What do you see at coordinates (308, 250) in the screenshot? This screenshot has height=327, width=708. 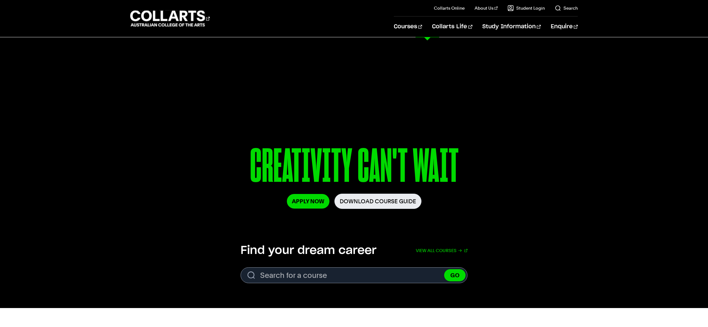 I see `h2: Find your dream career` at bounding box center [308, 250].